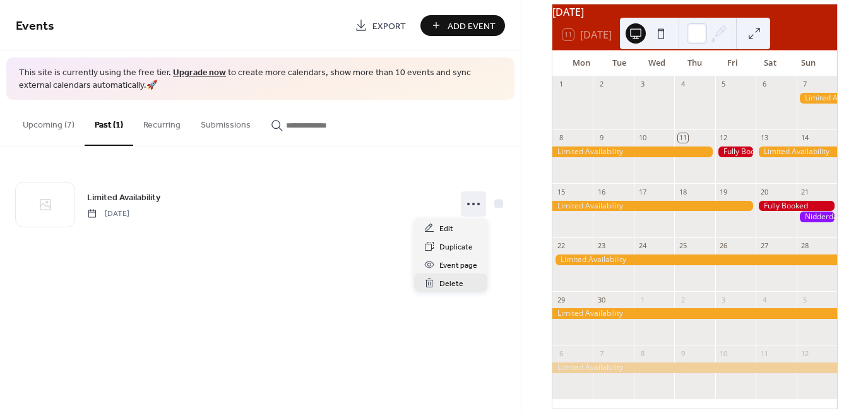 The image size is (868, 413). I want to click on a: Upgrade now, so click(200, 73).